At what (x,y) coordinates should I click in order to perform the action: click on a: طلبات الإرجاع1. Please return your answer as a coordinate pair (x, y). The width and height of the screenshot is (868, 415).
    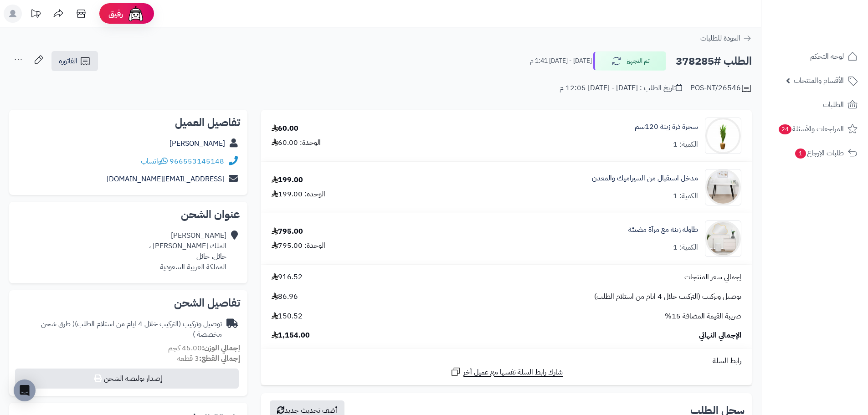
    Looking at the image, I should click on (815, 153).